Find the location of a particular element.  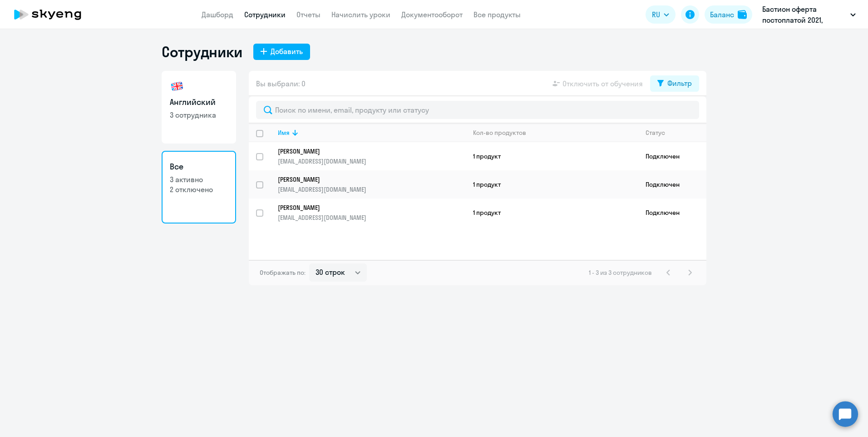

p: 2 отключено is located at coordinates (199, 190).